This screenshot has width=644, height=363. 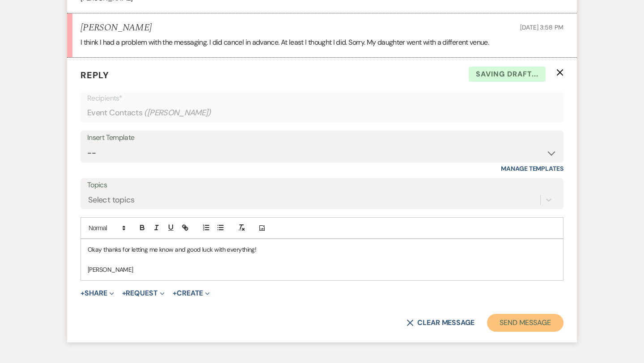 I want to click on div: Select topics, so click(x=111, y=200).